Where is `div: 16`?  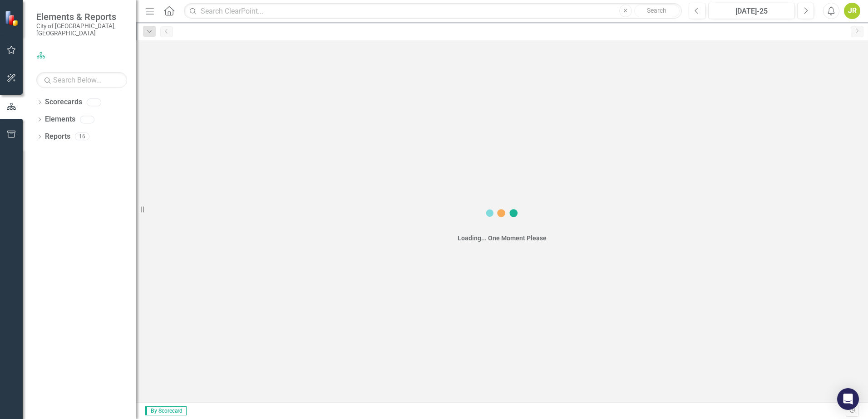 div: 16 is located at coordinates (82, 136).